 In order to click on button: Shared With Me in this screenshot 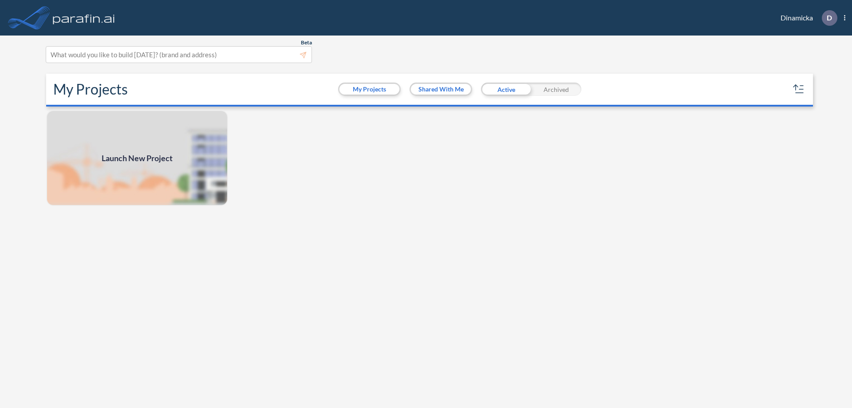, I will do `click(441, 89)`.